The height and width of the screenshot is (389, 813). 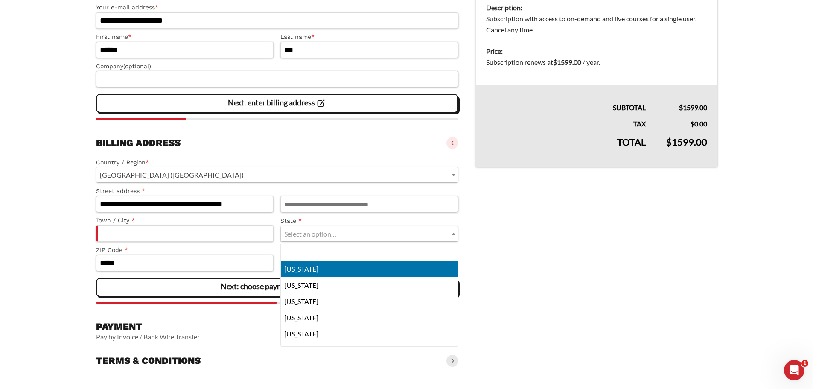 What do you see at coordinates (596, 24) in the screenshot?
I see `dd: Subscription with access to on-demand and live courses for a single user. Cancel any time.` at bounding box center [596, 24].